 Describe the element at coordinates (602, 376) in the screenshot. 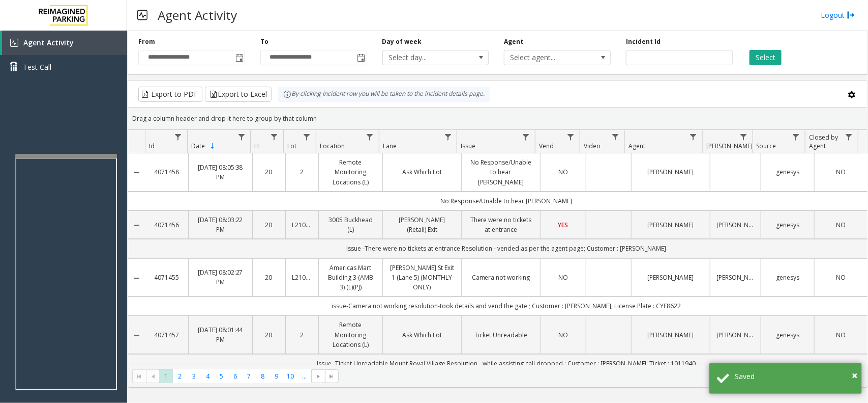

I see `kendo-pager-info: 1 - 30 of 575 items` at that location.